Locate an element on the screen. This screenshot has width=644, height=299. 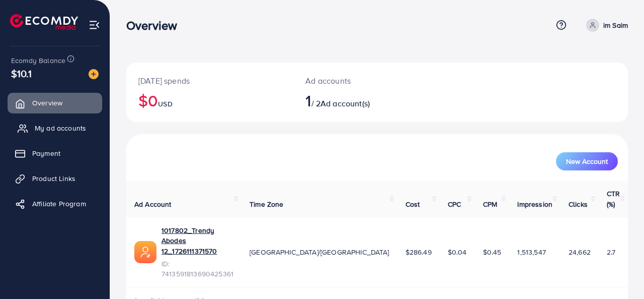
span: Payment is located at coordinates (46, 153).